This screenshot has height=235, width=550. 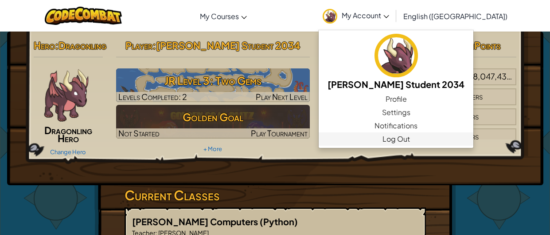 I want to click on span: Not Started, so click(x=139, y=133).